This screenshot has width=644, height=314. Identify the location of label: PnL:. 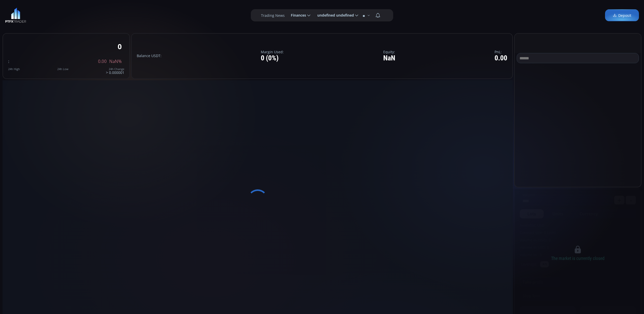
(501, 52).